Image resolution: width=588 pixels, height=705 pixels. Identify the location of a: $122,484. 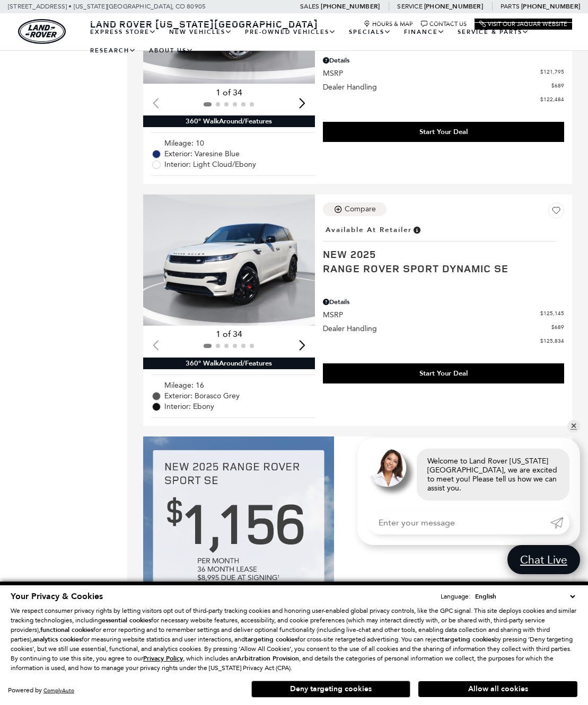
(443, 99).